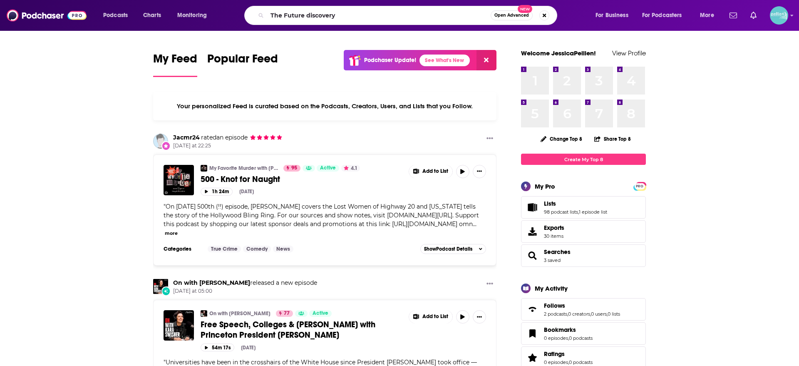  Describe the element at coordinates (533, 309) in the screenshot. I see `a: Follows` at that location.